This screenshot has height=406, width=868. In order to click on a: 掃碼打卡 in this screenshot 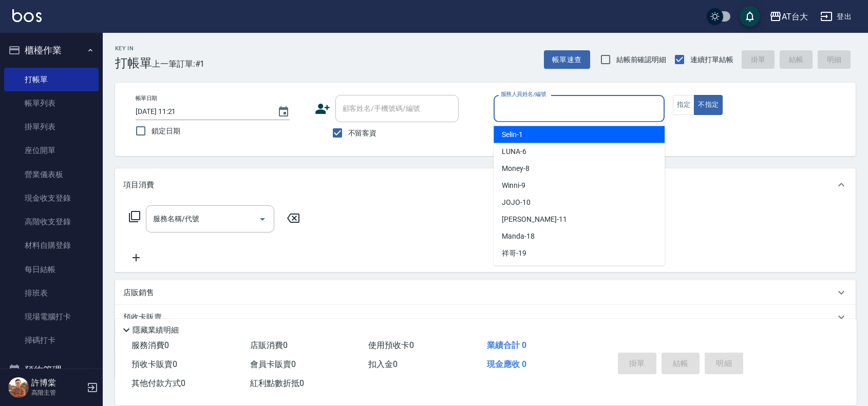, I will do `click(51, 341)`.